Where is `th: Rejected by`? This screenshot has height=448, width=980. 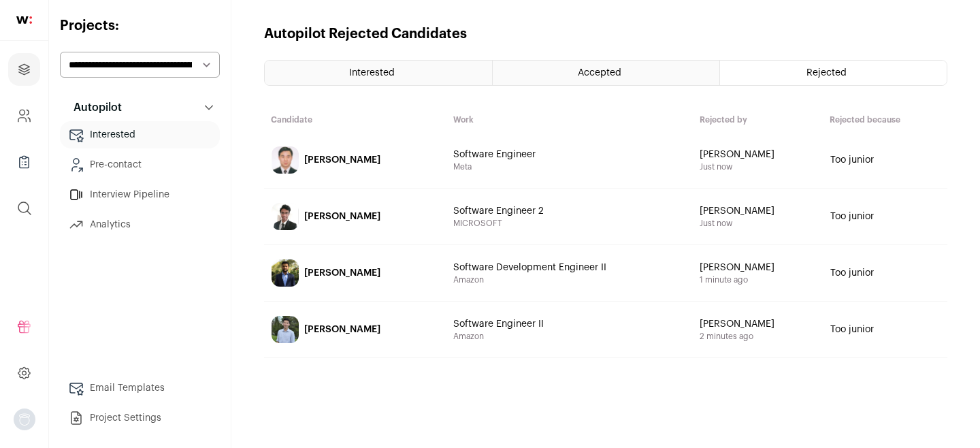
th: Rejected by is located at coordinates (758, 120).